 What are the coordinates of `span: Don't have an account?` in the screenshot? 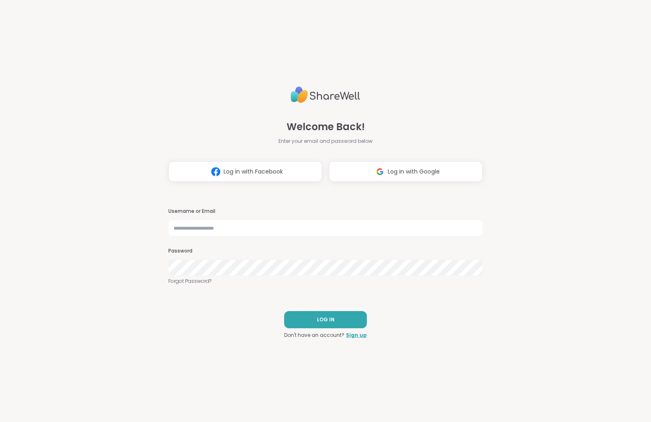 It's located at (314, 335).